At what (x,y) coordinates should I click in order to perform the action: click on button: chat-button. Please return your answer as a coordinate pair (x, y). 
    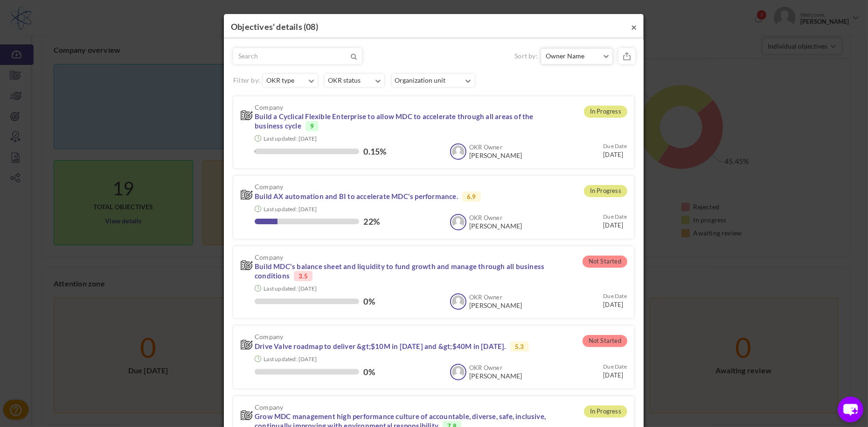
    Looking at the image, I should click on (850, 409).